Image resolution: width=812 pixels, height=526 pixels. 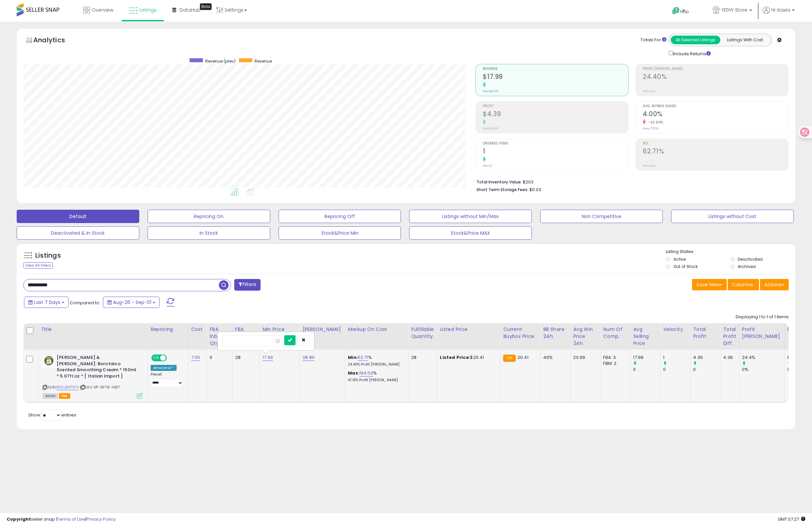 I want to click on a: 194.00, so click(x=366, y=373).